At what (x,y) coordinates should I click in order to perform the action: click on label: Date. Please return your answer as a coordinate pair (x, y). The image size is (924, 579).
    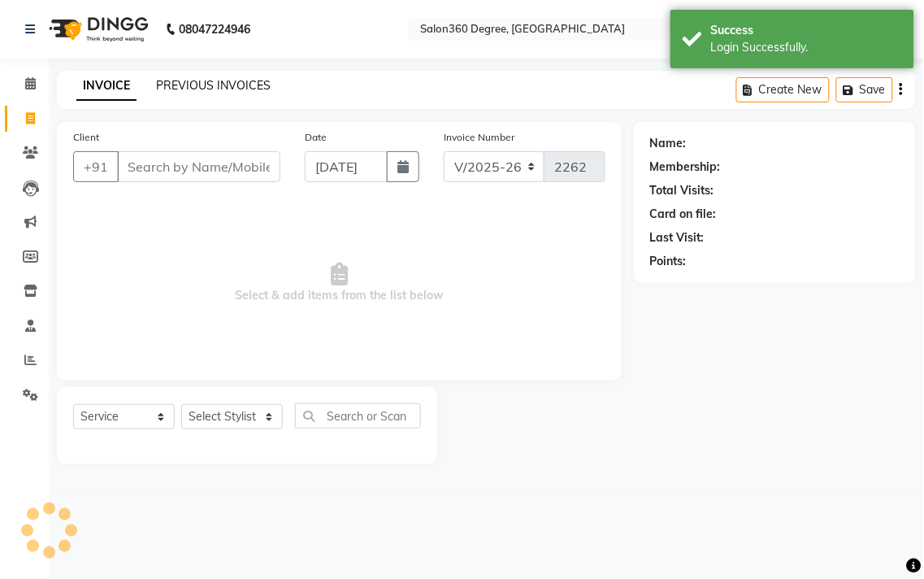
    Looking at the image, I should click on (315, 137).